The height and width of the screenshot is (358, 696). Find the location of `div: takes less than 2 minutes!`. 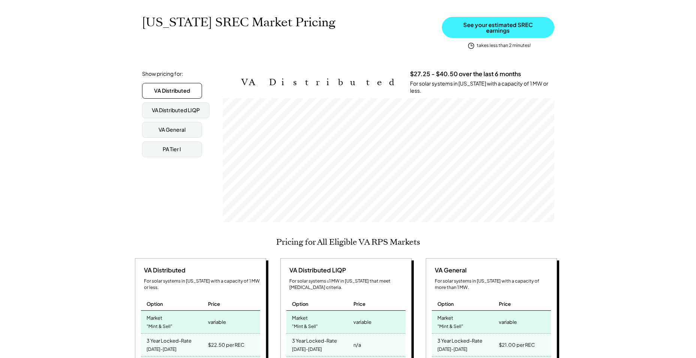

div: takes less than 2 minutes! is located at coordinates (504, 45).